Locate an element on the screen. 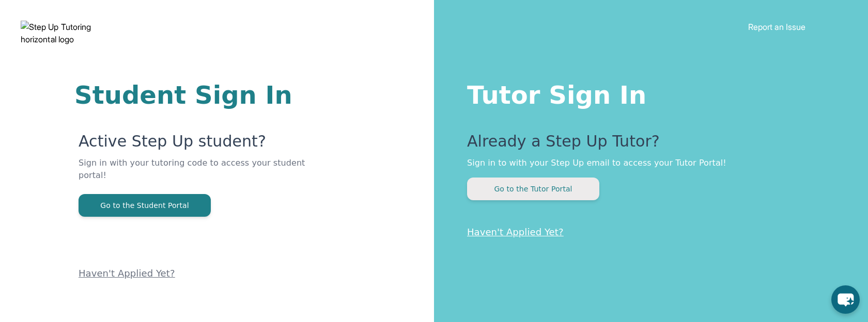  p: Sign in with your tutoring code to access your student portal! is located at coordinates (194, 176).